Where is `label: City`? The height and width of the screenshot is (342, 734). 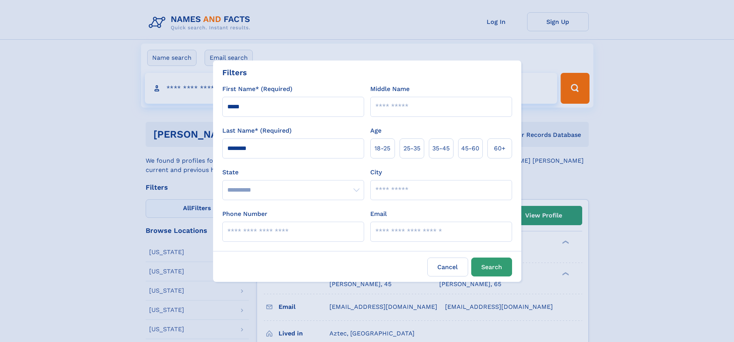 label: City is located at coordinates (376, 172).